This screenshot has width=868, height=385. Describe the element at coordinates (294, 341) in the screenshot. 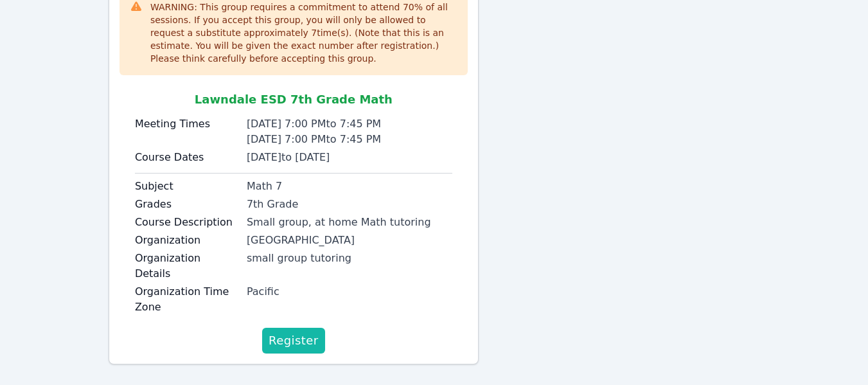

I see `span: Register` at that location.